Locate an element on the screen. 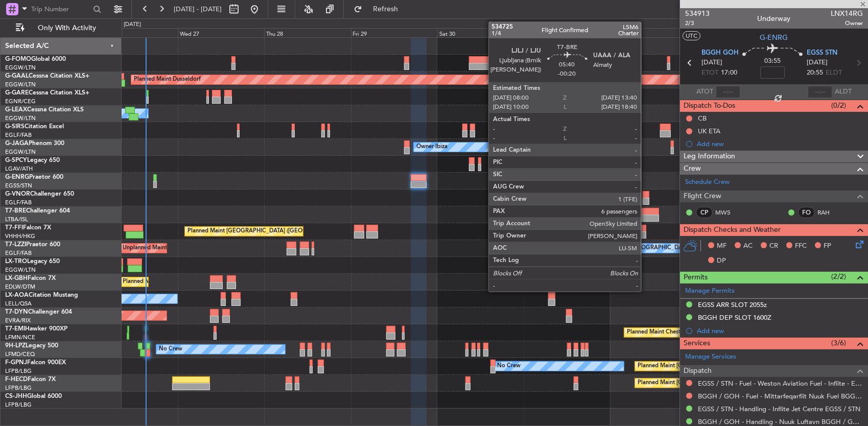 The width and height of the screenshot is (868, 426). span: G-JAGA is located at coordinates (17, 143).